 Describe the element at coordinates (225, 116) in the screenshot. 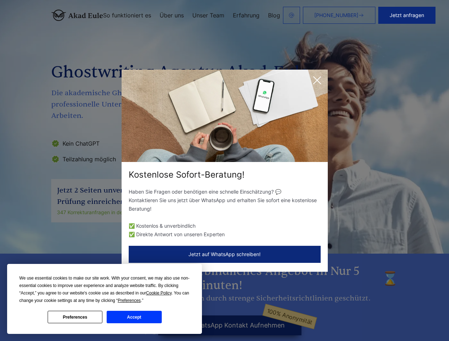

I see `img: exit` at that location.